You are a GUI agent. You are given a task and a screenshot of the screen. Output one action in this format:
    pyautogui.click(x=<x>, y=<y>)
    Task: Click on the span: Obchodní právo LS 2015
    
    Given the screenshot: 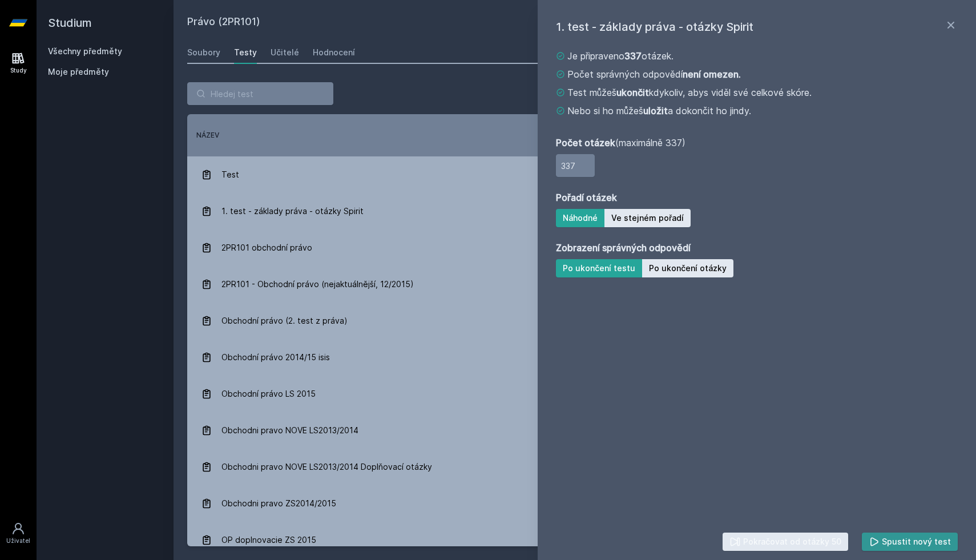 What is the action you would take?
    pyautogui.click(x=268, y=394)
    